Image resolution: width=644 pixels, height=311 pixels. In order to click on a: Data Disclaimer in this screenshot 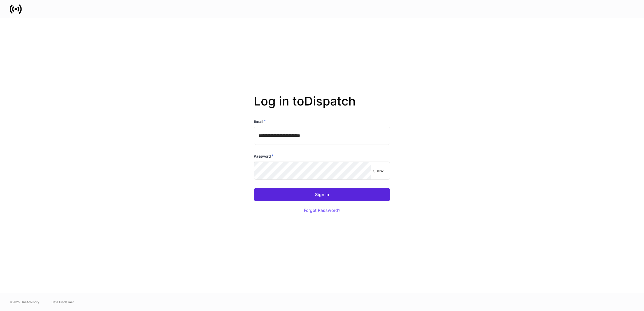, I will do `click(63, 302)`.